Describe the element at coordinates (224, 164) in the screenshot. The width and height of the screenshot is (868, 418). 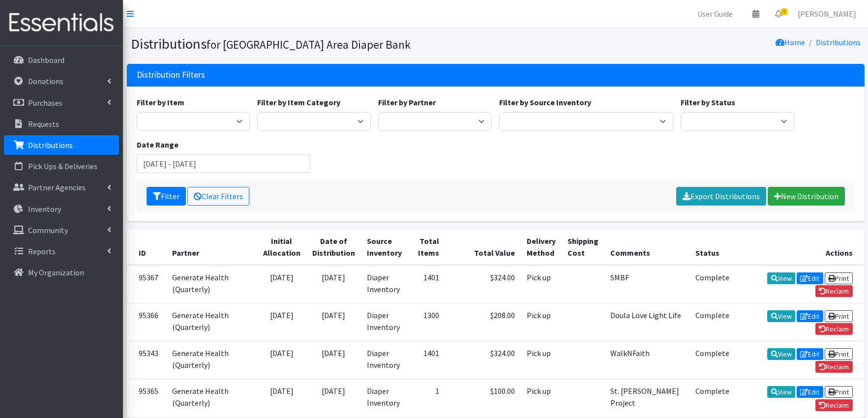
I see `input: January 1, 2011 - December 31, 2011` at that location.